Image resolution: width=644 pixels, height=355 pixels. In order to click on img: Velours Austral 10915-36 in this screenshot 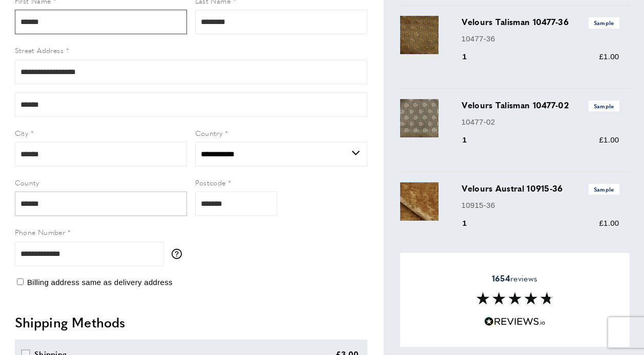, I will do `click(419, 201)`.